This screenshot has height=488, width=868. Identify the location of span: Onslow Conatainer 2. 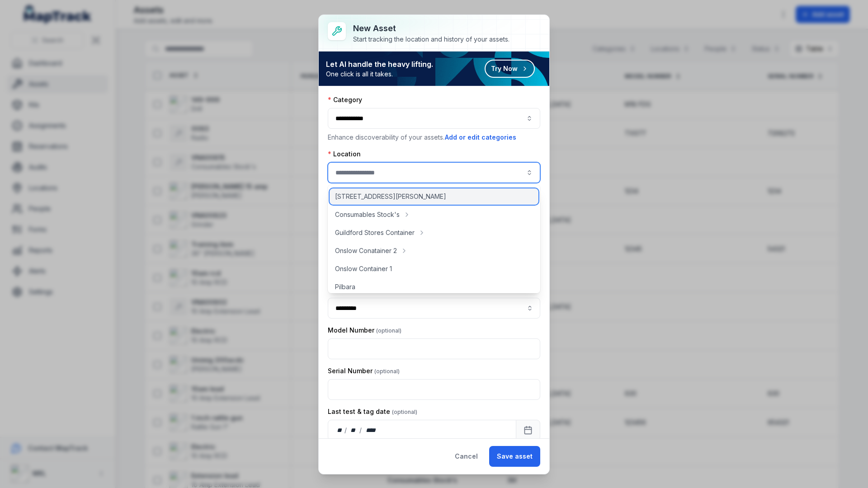
(365, 251).